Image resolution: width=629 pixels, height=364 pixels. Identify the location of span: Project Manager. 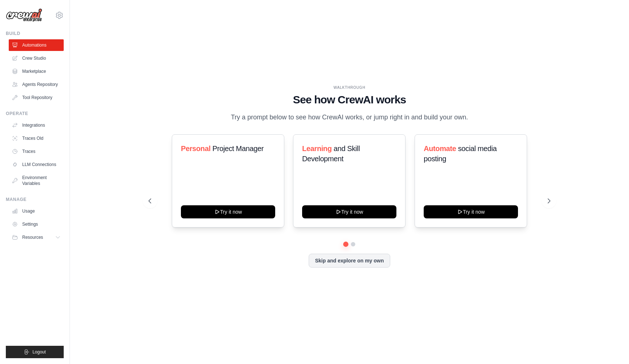
(238, 149).